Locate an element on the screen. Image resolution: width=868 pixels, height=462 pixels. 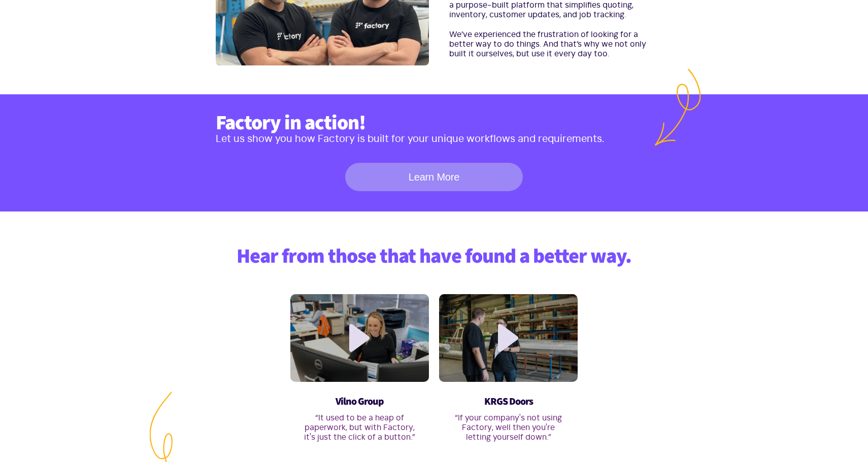
h3: Vilno Group is located at coordinates (360, 401).